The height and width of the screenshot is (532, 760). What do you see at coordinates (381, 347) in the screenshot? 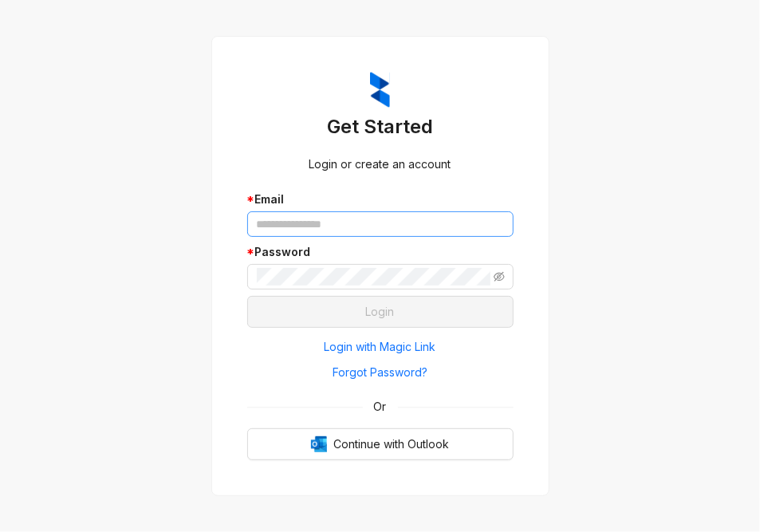
I see `button: Login with Magic Link` at bounding box center [381, 347].